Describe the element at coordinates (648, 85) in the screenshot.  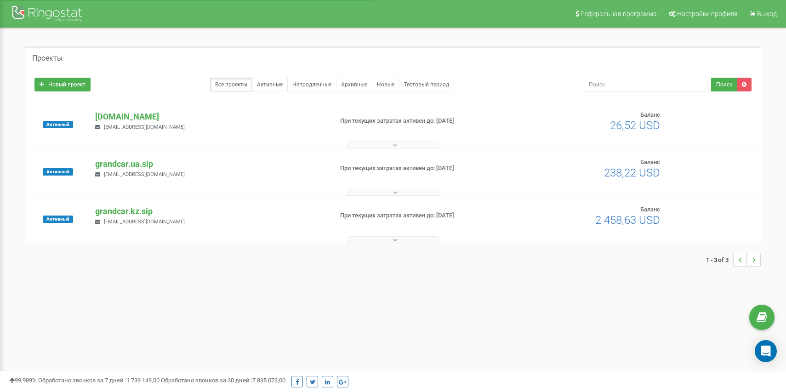
I see `input: Поиск` at that location.